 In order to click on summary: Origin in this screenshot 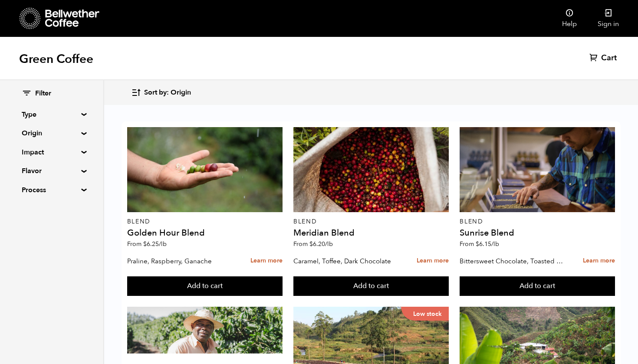, I will do `click(52, 133)`.